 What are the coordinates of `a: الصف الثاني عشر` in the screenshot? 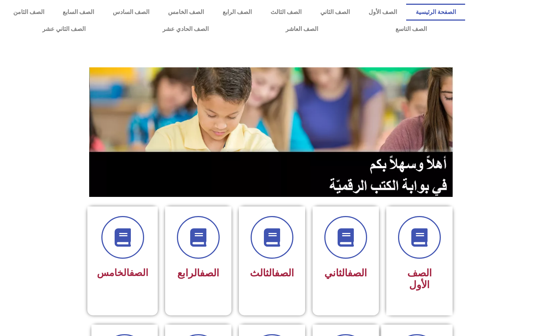 It's located at (64, 29).